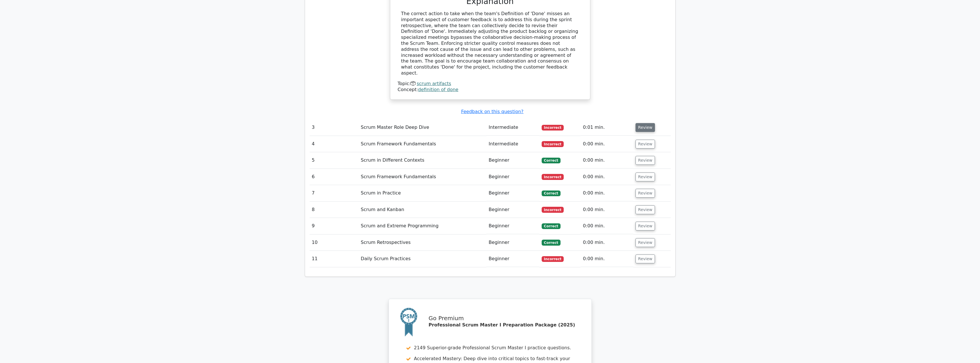 This screenshot has height=363, width=980. Describe the element at coordinates (333, 210) in the screenshot. I see `td: 8` at that location.